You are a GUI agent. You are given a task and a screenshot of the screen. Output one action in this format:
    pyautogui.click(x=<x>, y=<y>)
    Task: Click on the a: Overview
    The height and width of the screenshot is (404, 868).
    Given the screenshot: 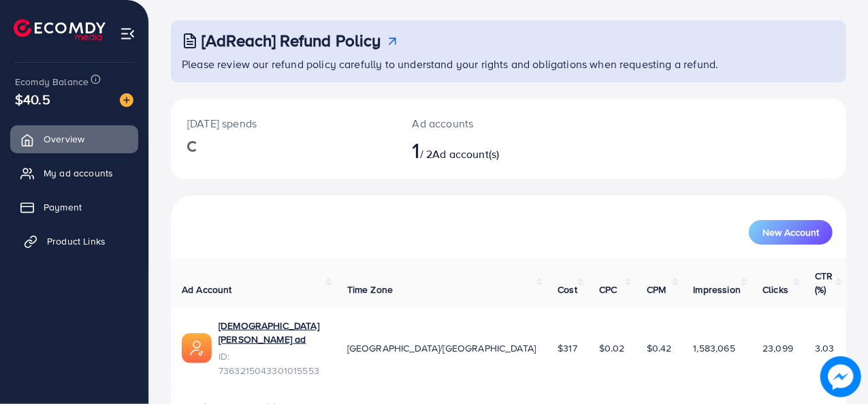 What is the action you would take?
    pyautogui.click(x=74, y=139)
    